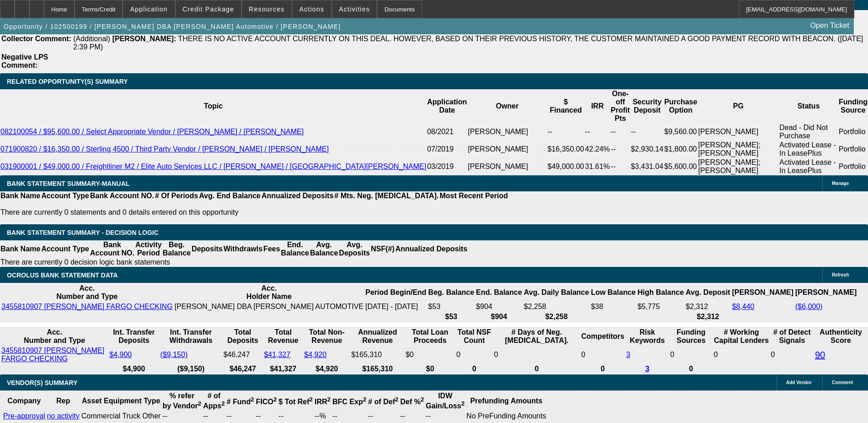 The image size is (868, 423). What do you see at coordinates (268, 293) in the screenshot?
I see `th: Acc. Holder Name` at bounding box center [268, 293].